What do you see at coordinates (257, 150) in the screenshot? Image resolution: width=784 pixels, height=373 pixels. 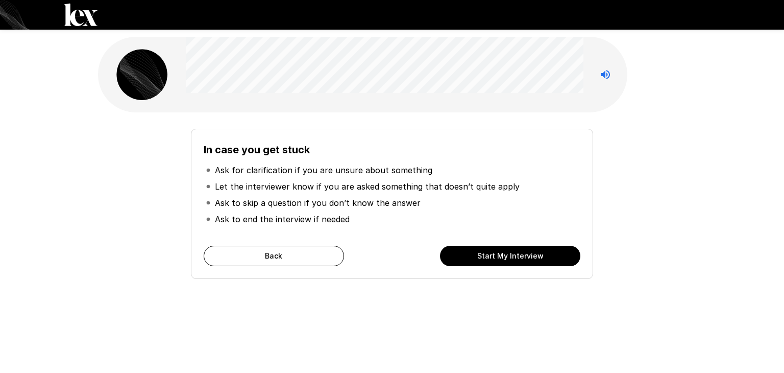 I see `b: In case you get stuck` at bounding box center [257, 150].